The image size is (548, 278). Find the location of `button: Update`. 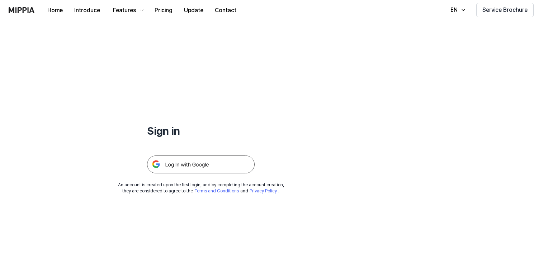

button: Update is located at coordinates (194, 10).